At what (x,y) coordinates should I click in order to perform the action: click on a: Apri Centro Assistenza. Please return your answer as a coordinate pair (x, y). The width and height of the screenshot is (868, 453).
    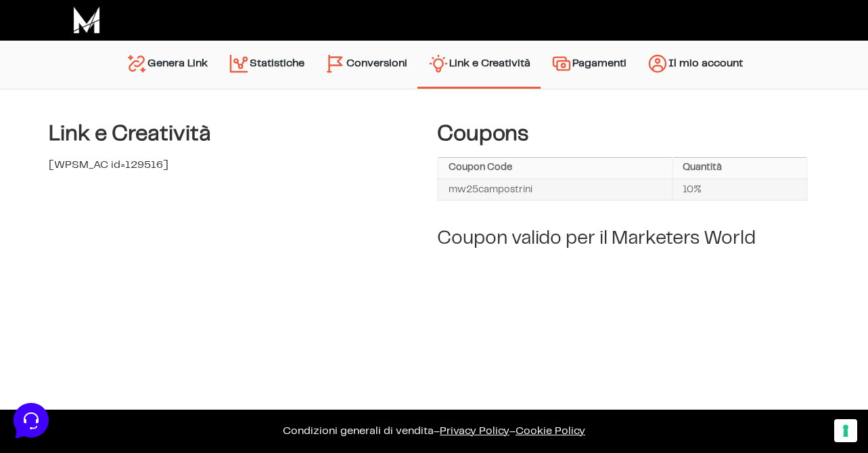
    Looking at the image, I should click on (196, 173).